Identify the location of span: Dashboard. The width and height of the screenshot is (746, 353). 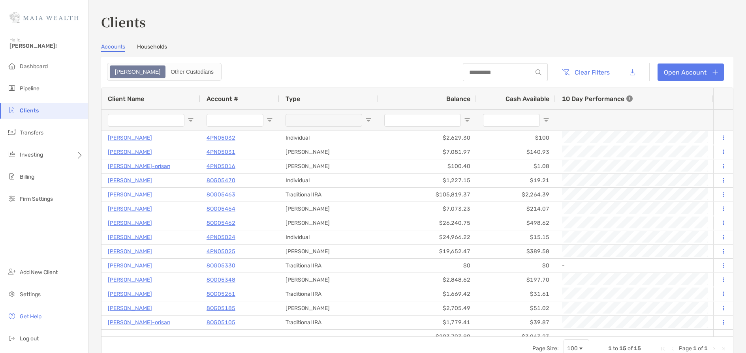
(34, 66).